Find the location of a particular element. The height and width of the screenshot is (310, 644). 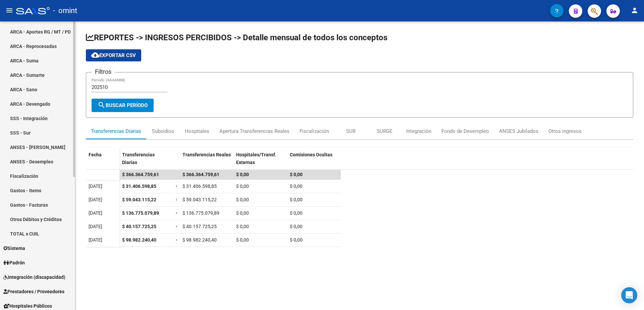

span: Transferencias Reales is located at coordinates (206, 154).